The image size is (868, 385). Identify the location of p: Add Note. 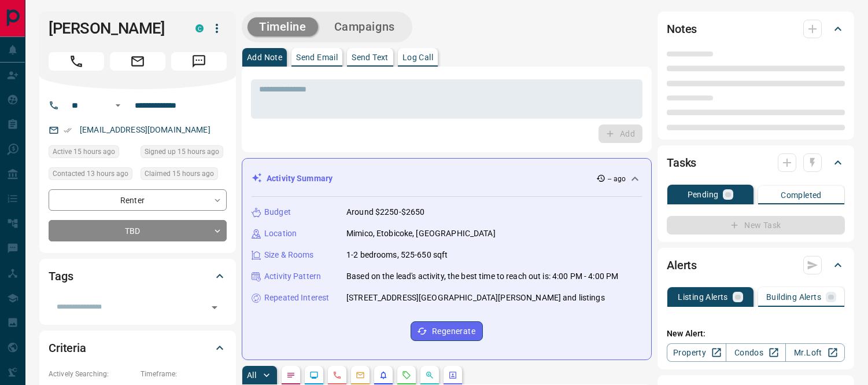
(264, 57).